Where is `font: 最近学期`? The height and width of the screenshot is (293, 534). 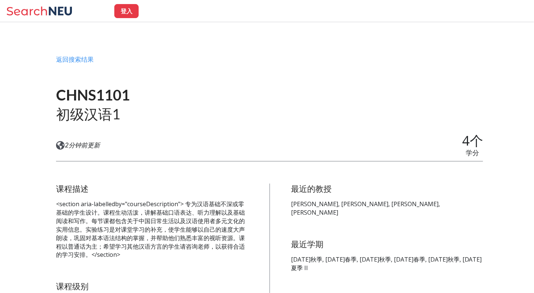 font: 最近学期 is located at coordinates (307, 243).